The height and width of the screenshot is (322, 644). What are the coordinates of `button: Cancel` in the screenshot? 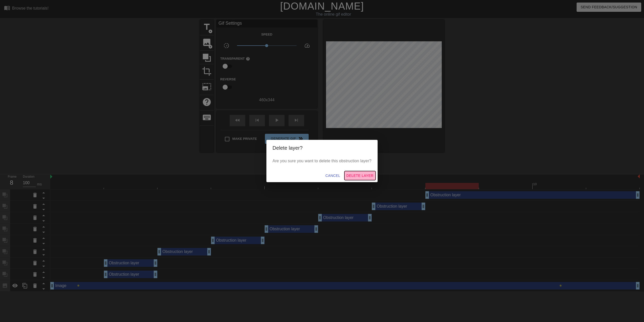 It's located at (333, 176).